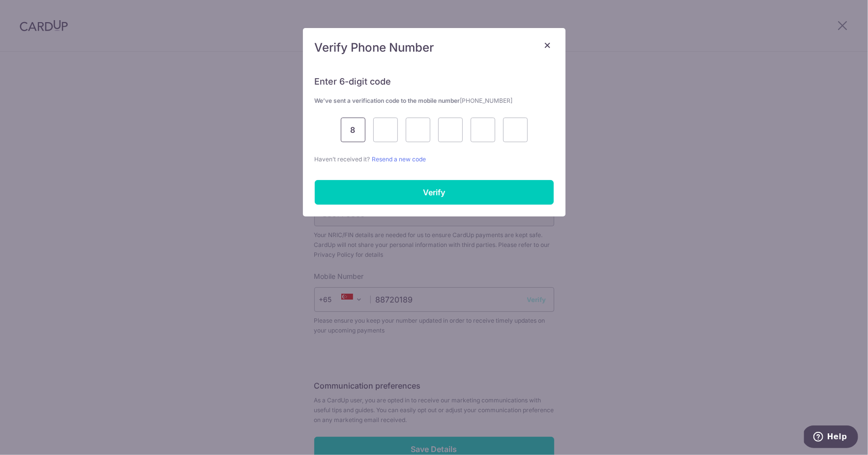  I want to click on input: Verify, so click(435, 192).